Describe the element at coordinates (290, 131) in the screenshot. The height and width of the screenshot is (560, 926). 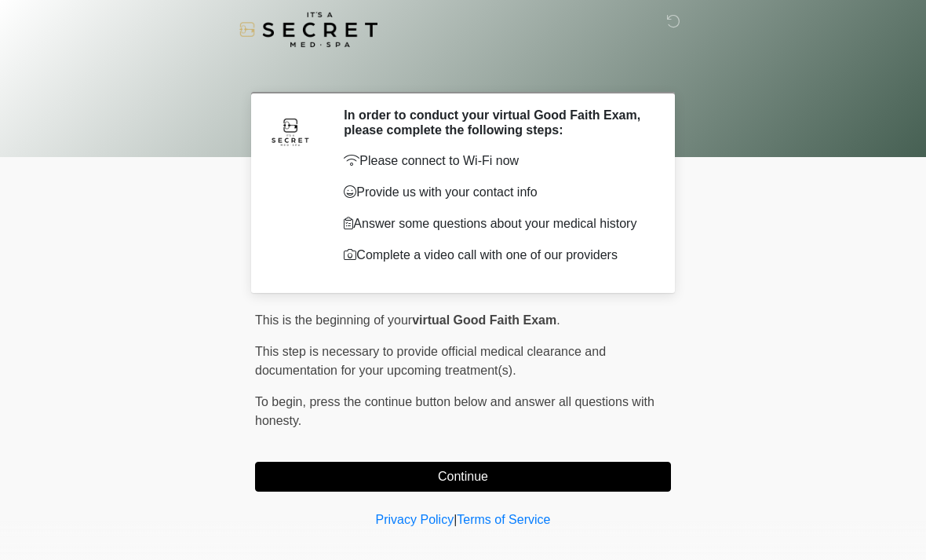
I see `img: Agent Avatar` at that location.